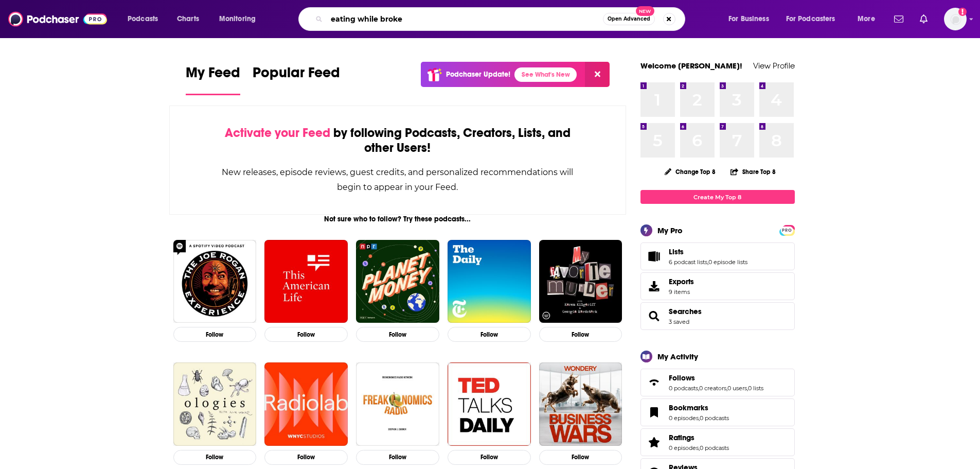  I want to click on img: Planet Money, so click(397, 281).